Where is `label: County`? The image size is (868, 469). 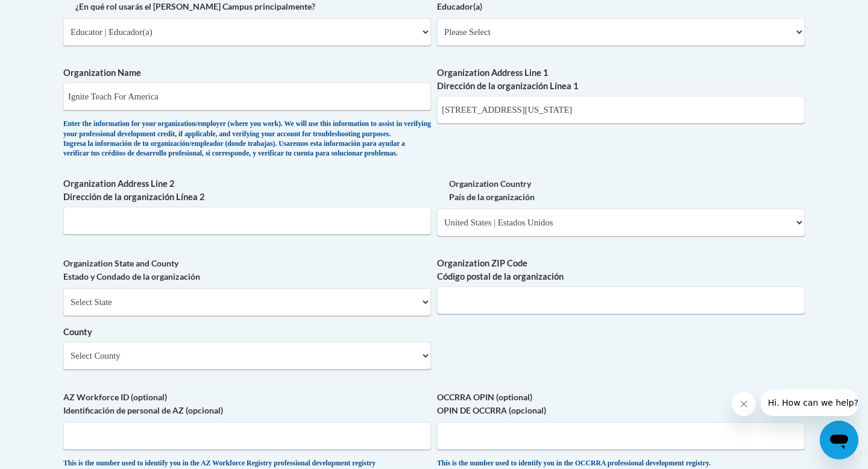 label: County is located at coordinates (247, 332).